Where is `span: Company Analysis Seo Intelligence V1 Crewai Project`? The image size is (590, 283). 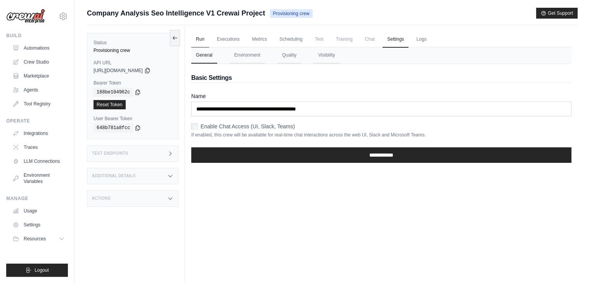 span: Company Analysis Seo Intelligence V1 Crewai Project is located at coordinates (176, 13).